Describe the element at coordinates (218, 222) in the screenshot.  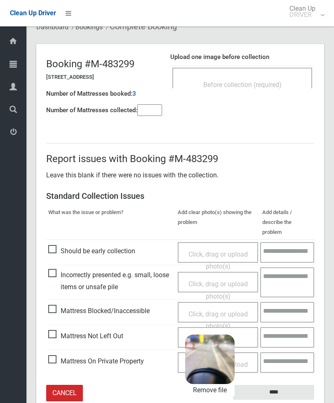
I see `th: Add clear photo(s) showing the problem` at that location.